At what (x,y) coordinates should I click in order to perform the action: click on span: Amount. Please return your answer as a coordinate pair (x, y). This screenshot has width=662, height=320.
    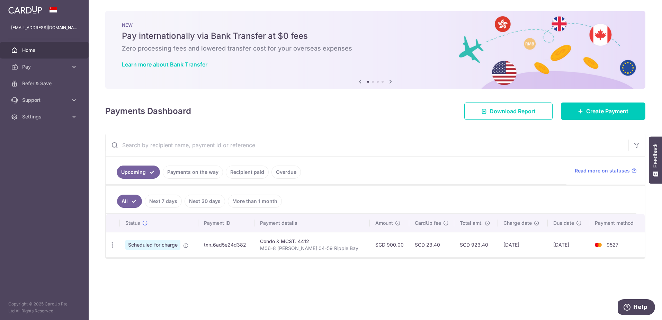
    Looking at the image, I should click on (384, 223).